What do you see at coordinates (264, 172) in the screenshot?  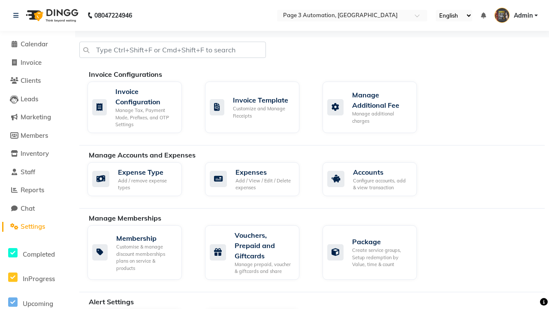 I see `div: Expenses` at bounding box center [264, 172].